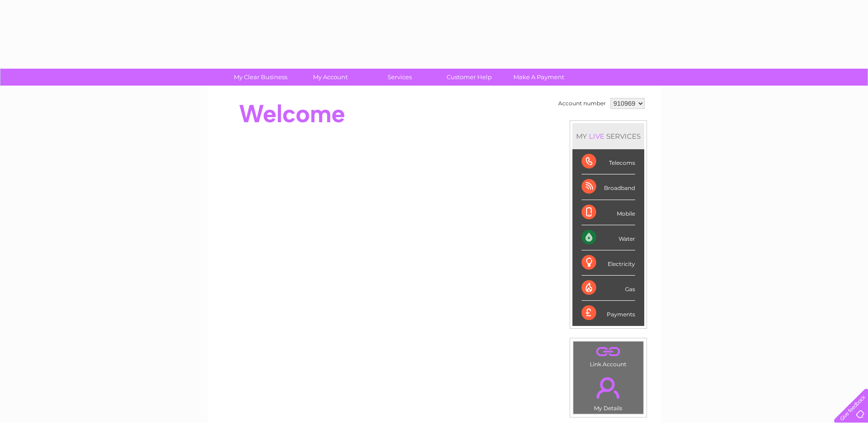 This screenshot has width=868, height=423. Describe the element at coordinates (400, 77) in the screenshot. I see `a: Services` at that location.